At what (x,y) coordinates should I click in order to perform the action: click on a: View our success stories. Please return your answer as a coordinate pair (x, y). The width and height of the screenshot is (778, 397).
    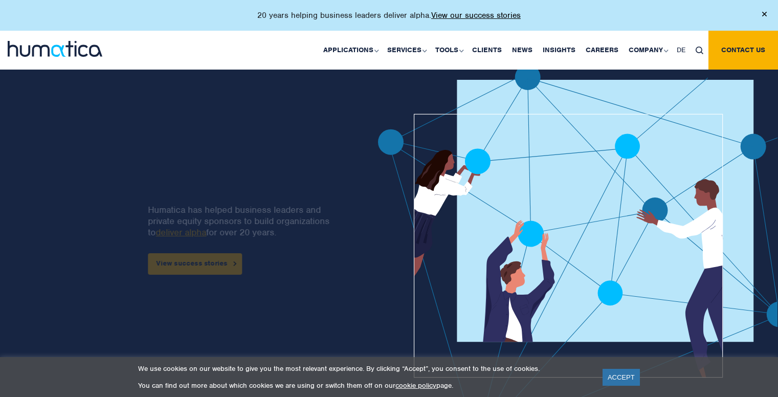
    Looking at the image, I should click on (476, 15).